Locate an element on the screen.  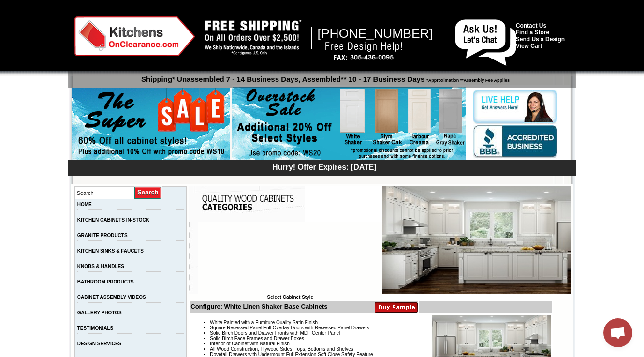
a: CABINET ASSEMBLY VIDEOS is located at coordinates (112, 296).